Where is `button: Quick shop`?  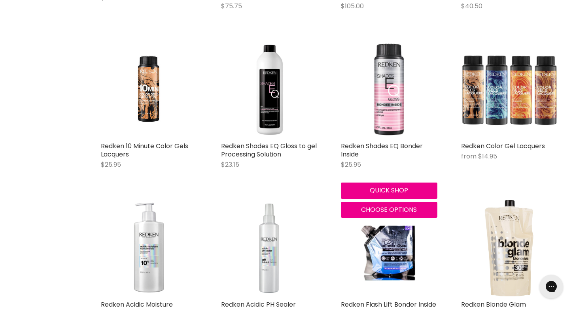 button: Quick shop is located at coordinates (389, 190).